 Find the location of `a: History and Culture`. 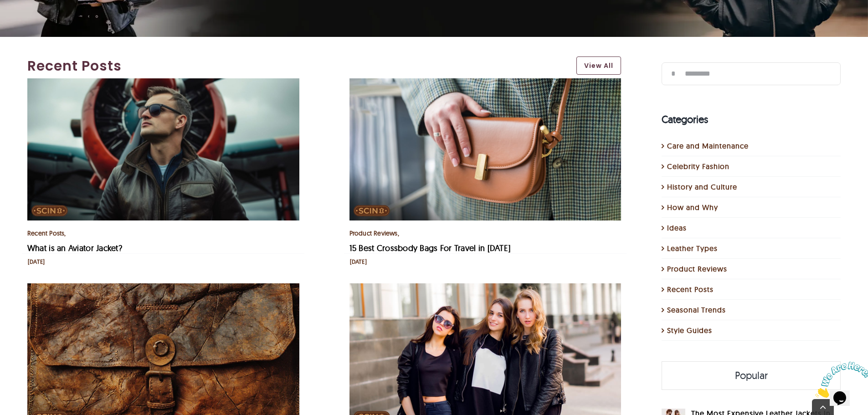

a: History and Culture is located at coordinates (751, 187).